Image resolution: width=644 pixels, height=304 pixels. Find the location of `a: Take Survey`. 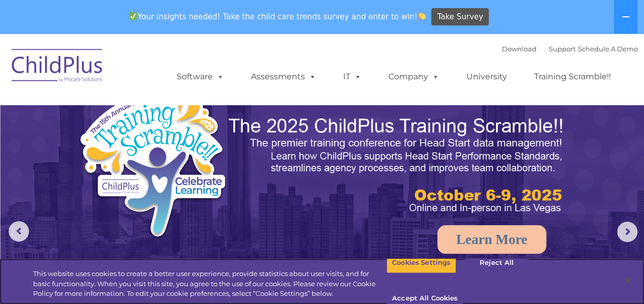

a: Take Survey is located at coordinates (460, 17).